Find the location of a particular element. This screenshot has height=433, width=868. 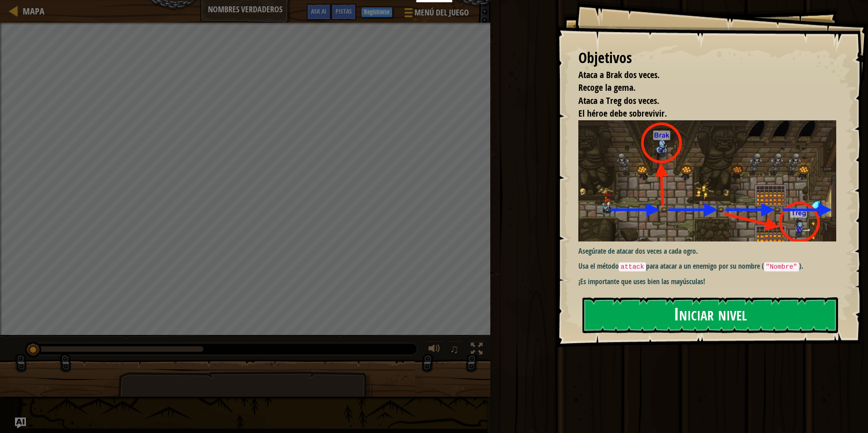

p: ¡Es importante que uses bien las mayúsculas! is located at coordinates (710, 282).